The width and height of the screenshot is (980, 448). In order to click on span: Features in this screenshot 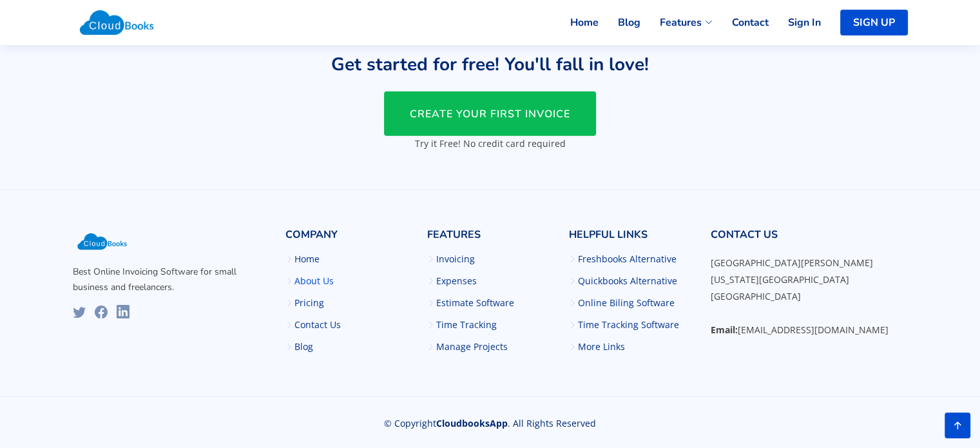, I will do `click(681, 23)`.